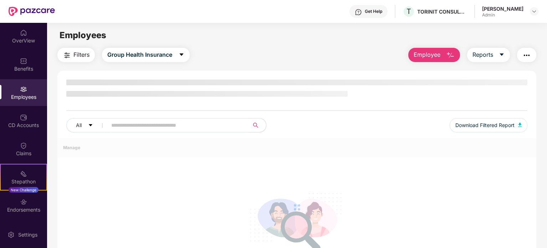 The width and height of the screenshot is (547, 248). I want to click on img: svg+xml;base64,PHN2ZyBpZD0iQ2xhaW0iIHhtbG5zPSJodHRwOi8vd3d3LnczLm9yZy8yMDAwL3N2ZyIgd2lkdGg9IjIwIi..., so click(24, 146).